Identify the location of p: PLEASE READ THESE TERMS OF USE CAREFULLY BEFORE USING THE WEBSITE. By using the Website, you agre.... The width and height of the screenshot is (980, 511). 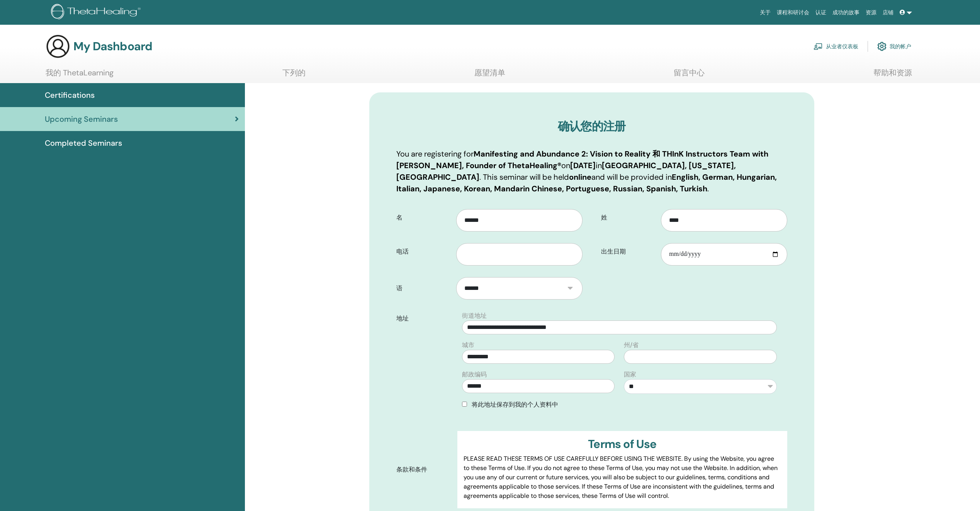
(622, 477).